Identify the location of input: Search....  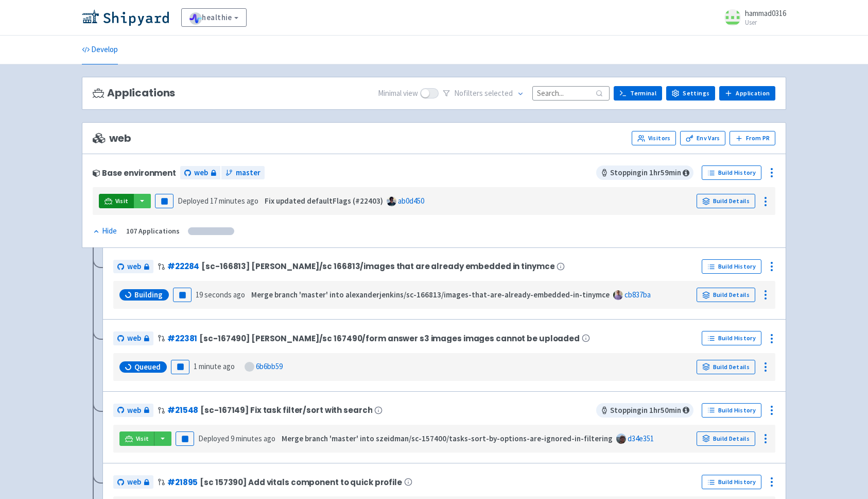
(571, 93).